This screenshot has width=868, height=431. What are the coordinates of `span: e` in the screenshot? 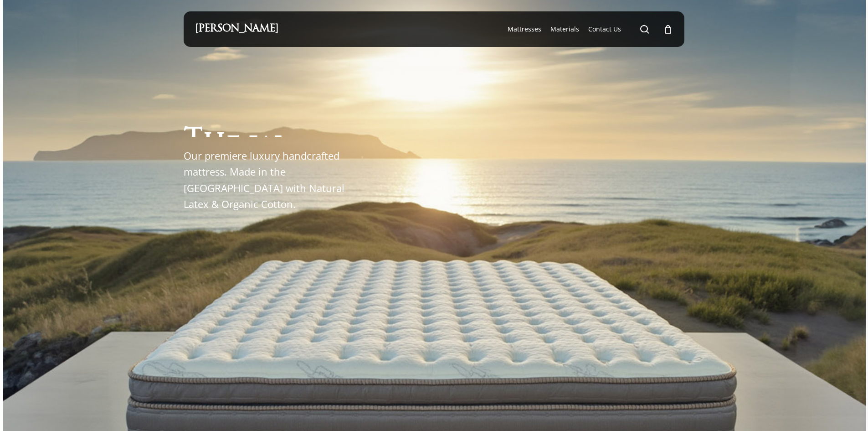 It's located at (233, 147).